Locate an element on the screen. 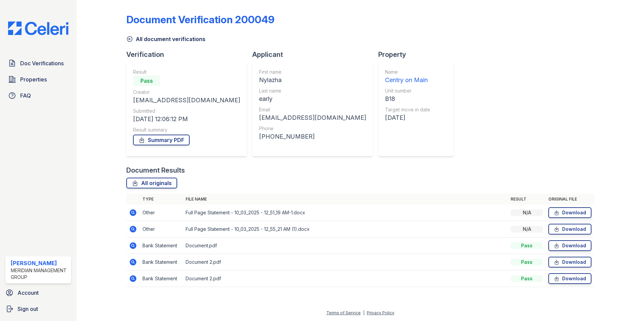 The image size is (644, 321). td: Full Page Statement - 10_03_2025 - 12_51_19 AM-1.docx is located at coordinates (345, 212).